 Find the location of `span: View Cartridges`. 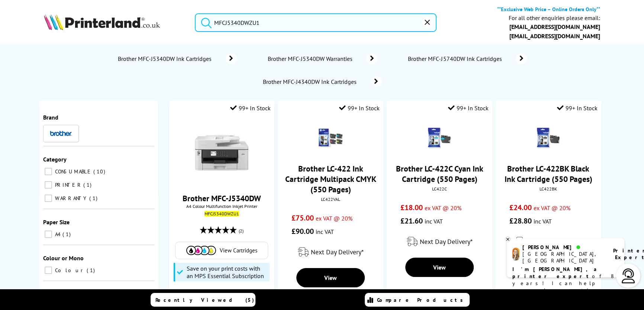

span: View Cartridges is located at coordinates (238, 251).